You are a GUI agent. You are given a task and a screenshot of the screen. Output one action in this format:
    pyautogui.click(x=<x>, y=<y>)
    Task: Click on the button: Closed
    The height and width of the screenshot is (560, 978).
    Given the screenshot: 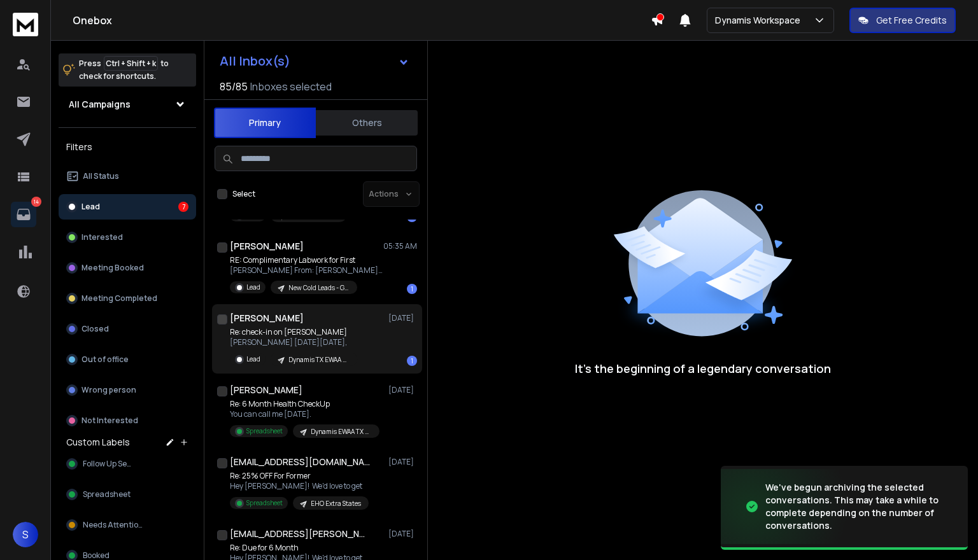 What is the action you would take?
    pyautogui.click(x=127, y=329)
    